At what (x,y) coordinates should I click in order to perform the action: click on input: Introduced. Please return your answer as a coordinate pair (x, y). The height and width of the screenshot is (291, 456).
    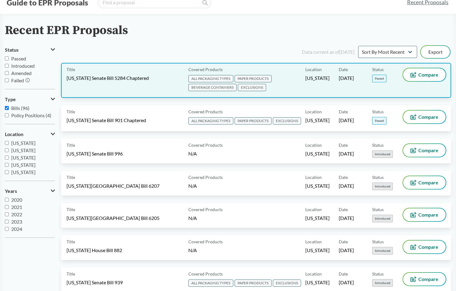
    Looking at the image, I should click on (7, 66).